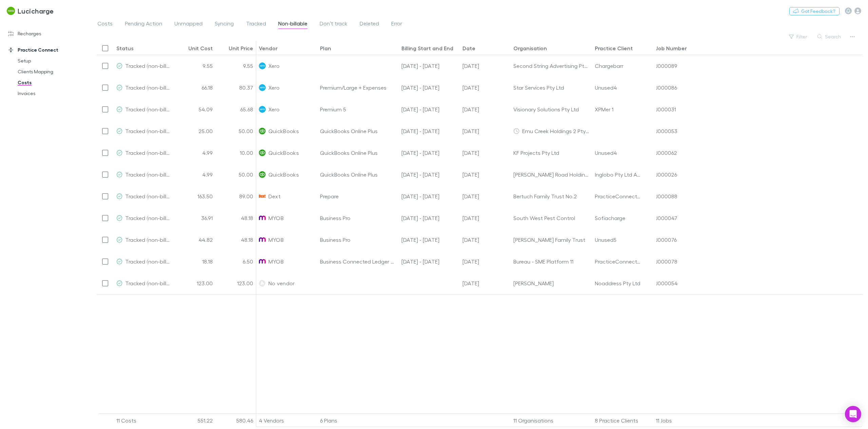  I want to click on div: J000054, so click(667, 283).